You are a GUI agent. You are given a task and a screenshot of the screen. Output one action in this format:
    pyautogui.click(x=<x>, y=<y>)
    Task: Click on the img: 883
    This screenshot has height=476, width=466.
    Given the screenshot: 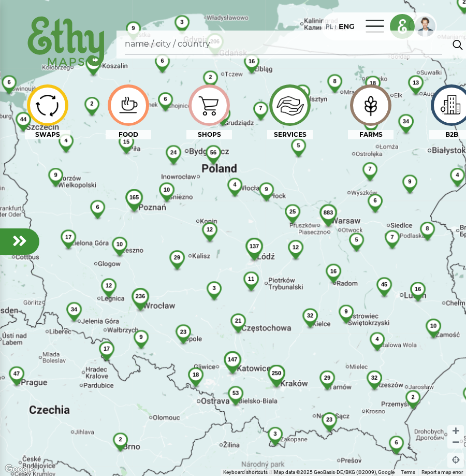 What is the action you would take?
    pyautogui.click(x=329, y=221)
    